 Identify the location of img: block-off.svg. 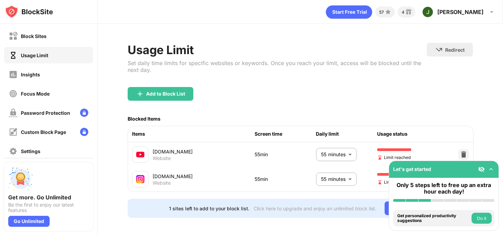
(13, 36).